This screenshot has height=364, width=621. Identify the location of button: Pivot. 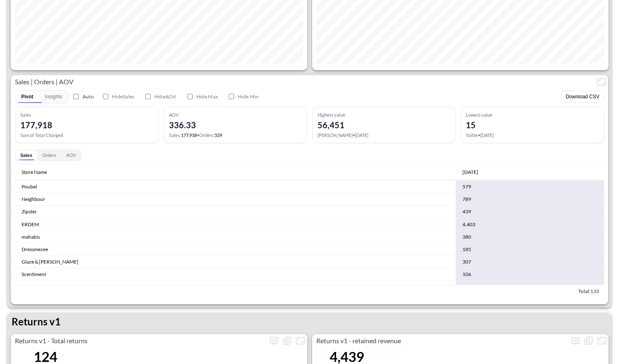
(27, 97).